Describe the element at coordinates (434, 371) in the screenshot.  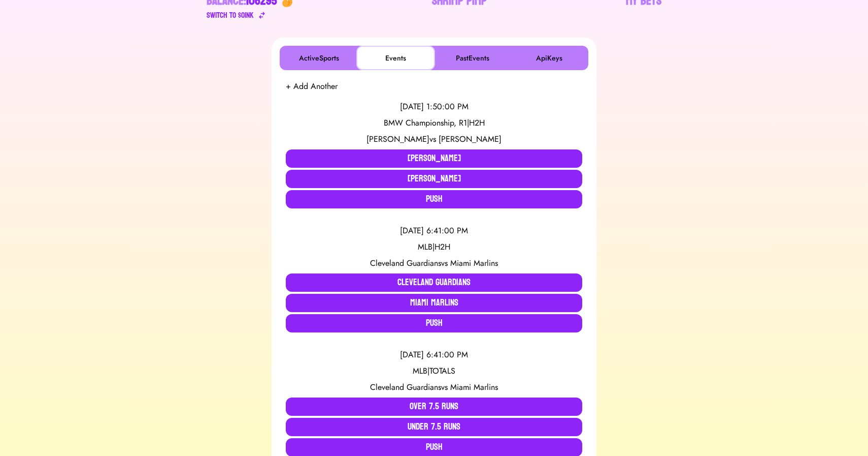
I see `div: MLB | TOTALS` at that location.